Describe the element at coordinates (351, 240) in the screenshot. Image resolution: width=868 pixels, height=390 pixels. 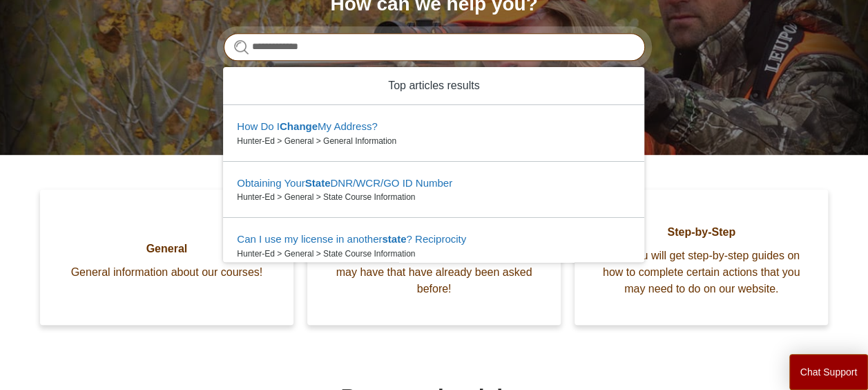
I see `zd-autocomplete-title-multibrand: Suggested result 3 Can I use my license in another state? Reciprocity` at that location.